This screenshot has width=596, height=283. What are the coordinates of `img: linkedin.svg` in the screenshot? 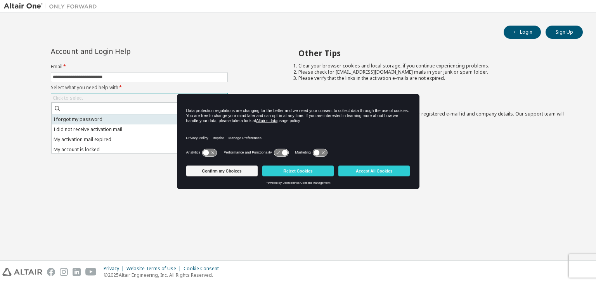 It's located at (76, 272).